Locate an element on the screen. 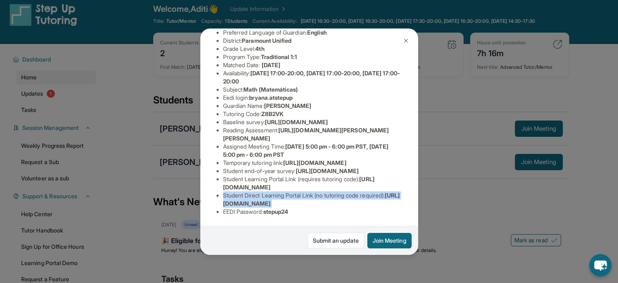  li: Temporary tutoring link : is located at coordinates (313, 163).